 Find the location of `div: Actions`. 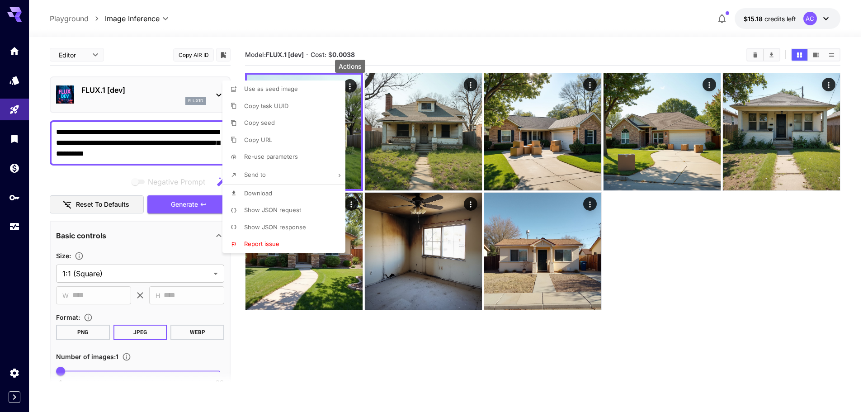

div: Actions is located at coordinates (350, 66).